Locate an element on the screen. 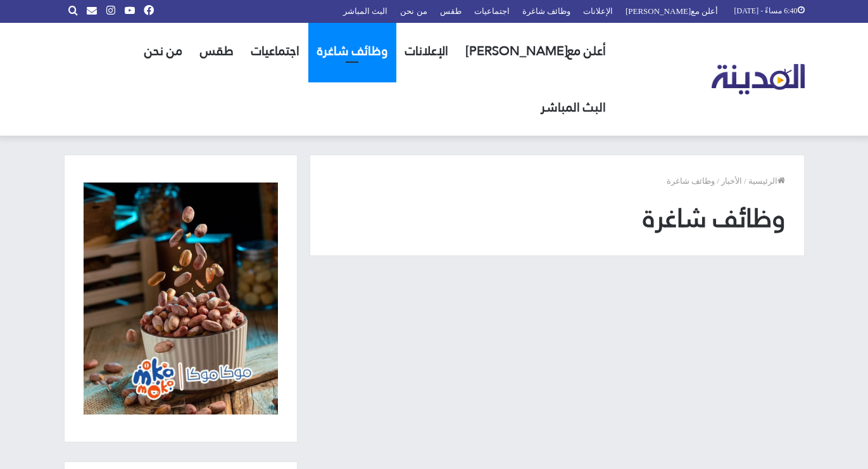  img: تلفزيون المدينة is located at coordinates (758, 80).